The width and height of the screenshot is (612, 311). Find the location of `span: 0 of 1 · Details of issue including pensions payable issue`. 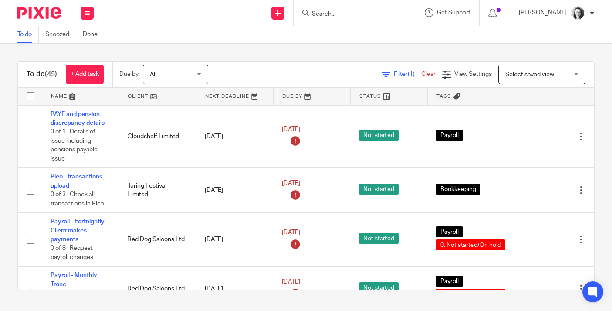

span: 0 of 1 · Details of issue including pensions payable issue is located at coordinates (74, 145).